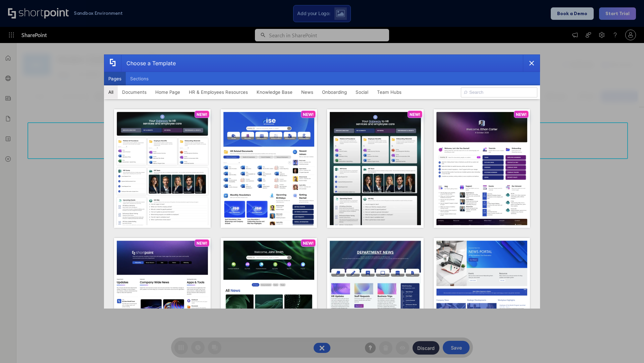  I want to click on button: Pages, so click(115, 79).